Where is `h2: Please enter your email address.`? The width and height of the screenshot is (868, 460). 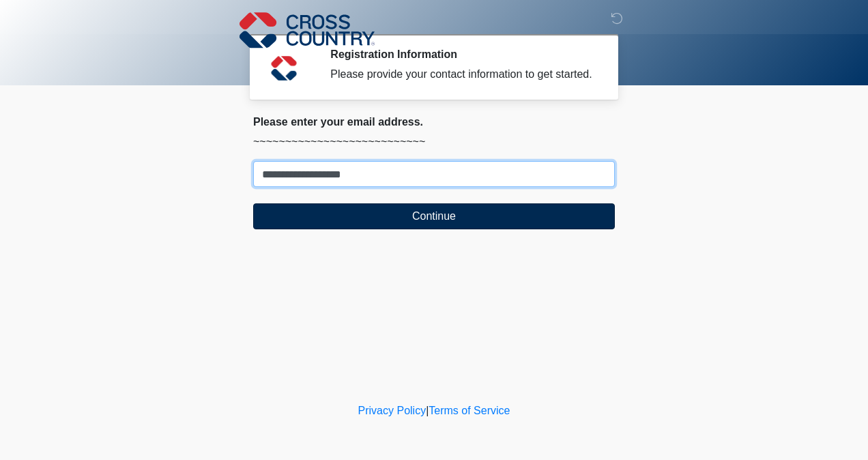 h2: Please enter your email address. is located at coordinates (434, 121).